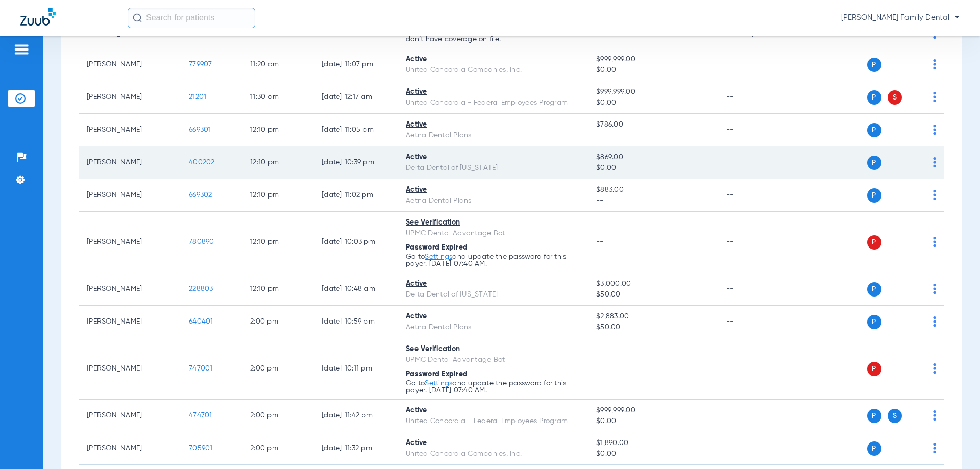 This screenshot has height=469, width=980. What do you see at coordinates (653, 284) in the screenshot?
I see `span: $3,000.00` at bounding box center [653, 284].